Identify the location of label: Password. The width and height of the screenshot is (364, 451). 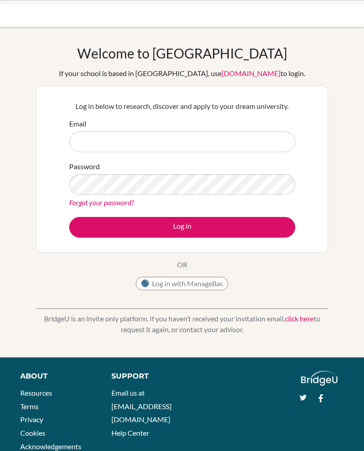
(85, 166).